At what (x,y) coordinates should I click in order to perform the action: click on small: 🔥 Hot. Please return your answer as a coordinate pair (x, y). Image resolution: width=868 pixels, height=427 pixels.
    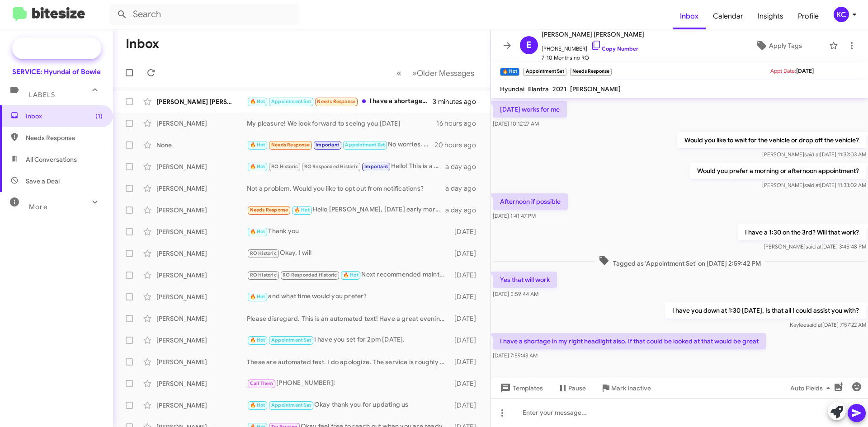
    Looking at the image, I should click on (510, 72).